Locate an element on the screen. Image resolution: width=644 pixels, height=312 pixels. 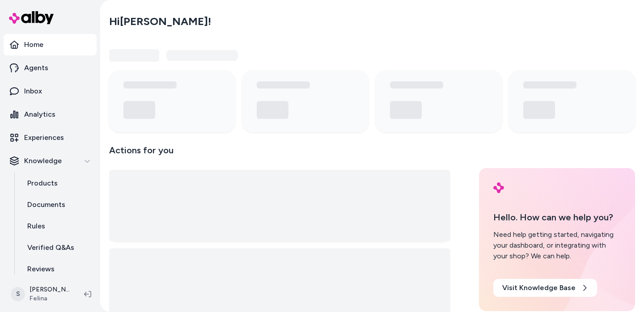
p: Inbox is located at coordinates (33, 91).